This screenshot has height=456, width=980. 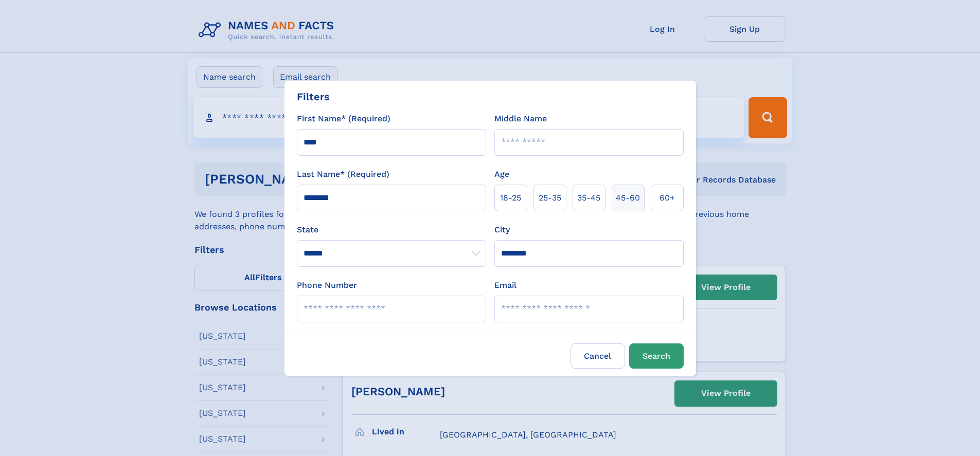 What do you see at coordinates (392, 230) in the screenshot?
I see `label: State` at bounding box center [392, 230].